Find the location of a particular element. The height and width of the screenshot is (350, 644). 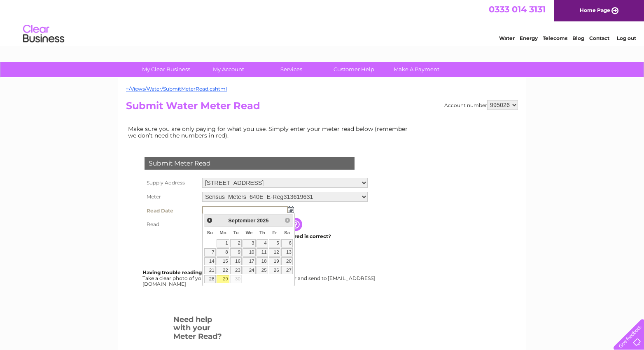

span: Friday is located at coordinates (274, 233).